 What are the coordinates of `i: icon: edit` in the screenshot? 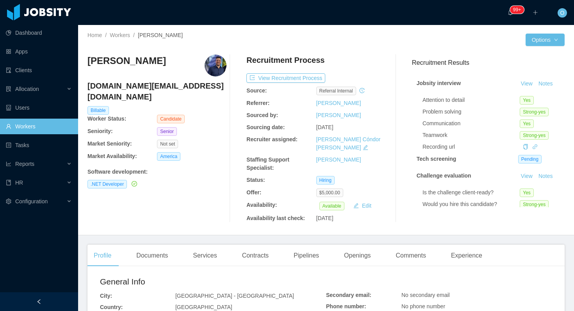 It's located at (365, 148).